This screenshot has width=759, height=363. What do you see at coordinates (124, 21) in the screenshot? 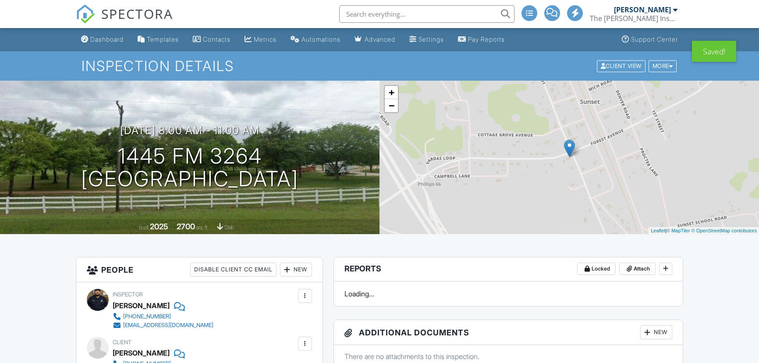
I see `a: SPECTORA` at bounding box center [124, 21].